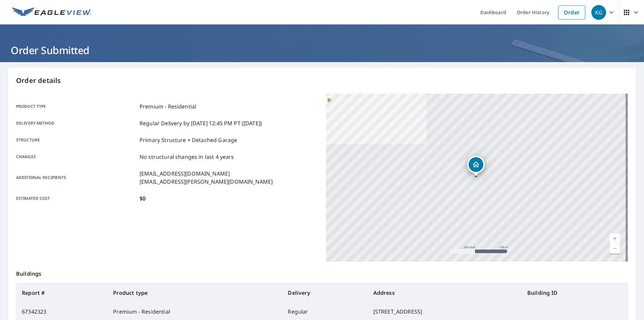 This screenshot has width=644, height=320. I want to click on th: Product type, so click(195, 293).